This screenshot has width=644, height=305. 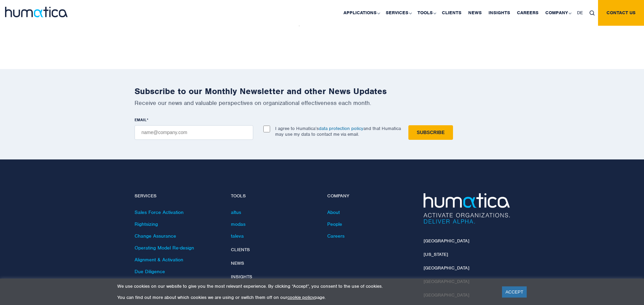 I want to click on p: I agree to Humatica’s and that Humatica may use my data to contact me via email., so click(x=338, y=131).